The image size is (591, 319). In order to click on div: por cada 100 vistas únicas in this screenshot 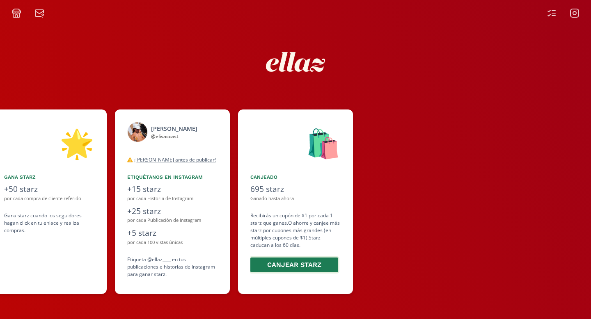, I will do `click(172, 243)`.